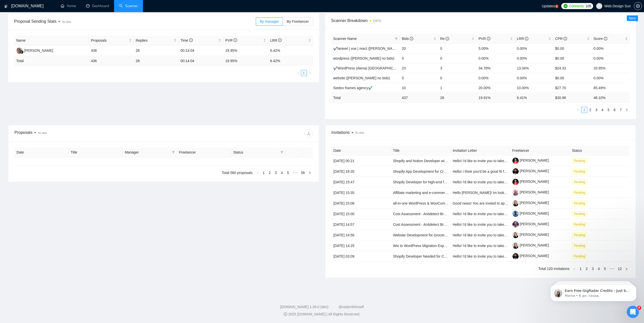 Image resolution: width=644 pixels, height=323 pixels. Describe the element at coordinates (421, 172) in the screenshot. I see `td: Shopify App Development for Cryptocurrency Payments Integration` at that location.